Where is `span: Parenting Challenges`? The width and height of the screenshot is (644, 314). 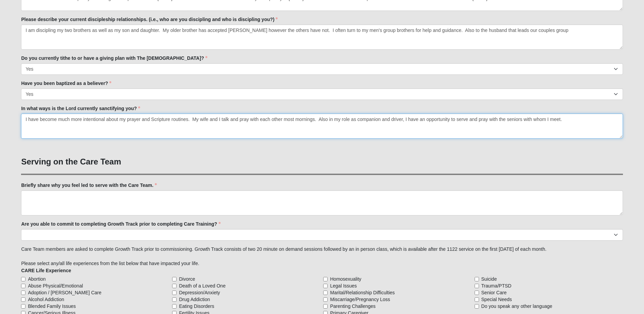 span: Parenting Challenges is located at coordinates (353, 306).